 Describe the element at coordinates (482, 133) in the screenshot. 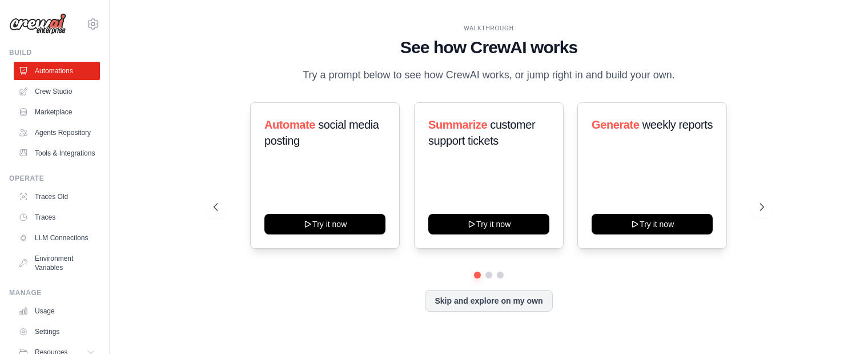

I see `span: customer support tickets` at that location.